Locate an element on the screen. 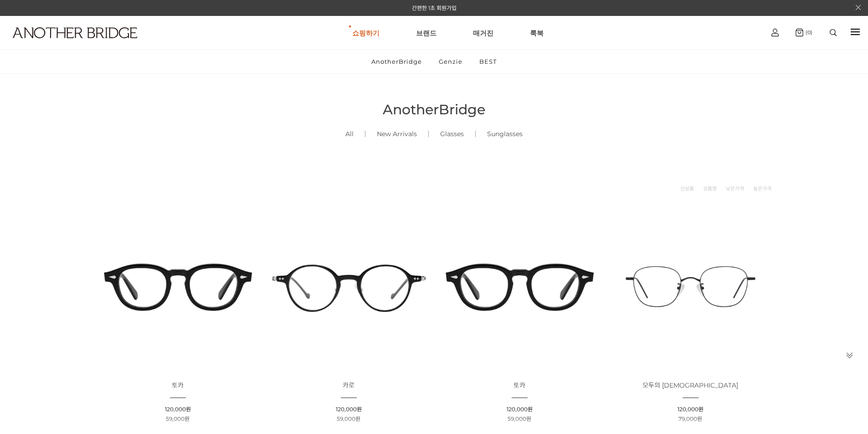 The width and height of the screenshot is (868, 434). a: 룩북 is located at coordinates (537, 33).